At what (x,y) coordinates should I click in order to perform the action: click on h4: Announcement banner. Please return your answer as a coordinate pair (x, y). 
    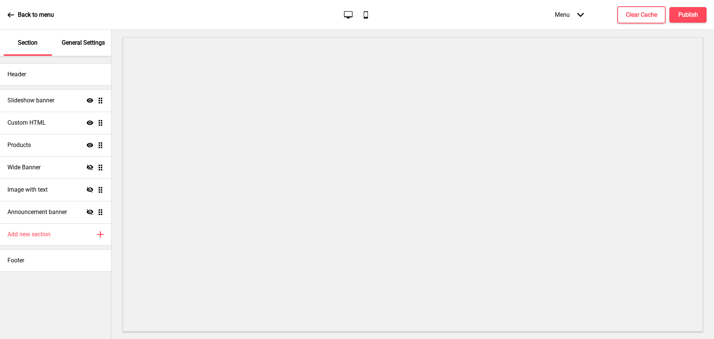
    Looking at the image, I should click on (37, 212).